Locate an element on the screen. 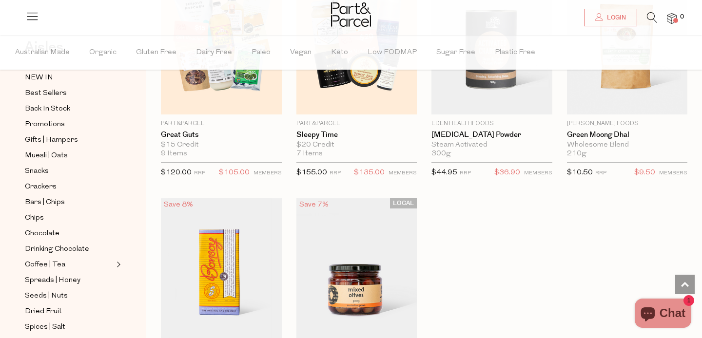 The image size is (702, 338). a: Drinking Chocolate is located at coordinates (69, 249).